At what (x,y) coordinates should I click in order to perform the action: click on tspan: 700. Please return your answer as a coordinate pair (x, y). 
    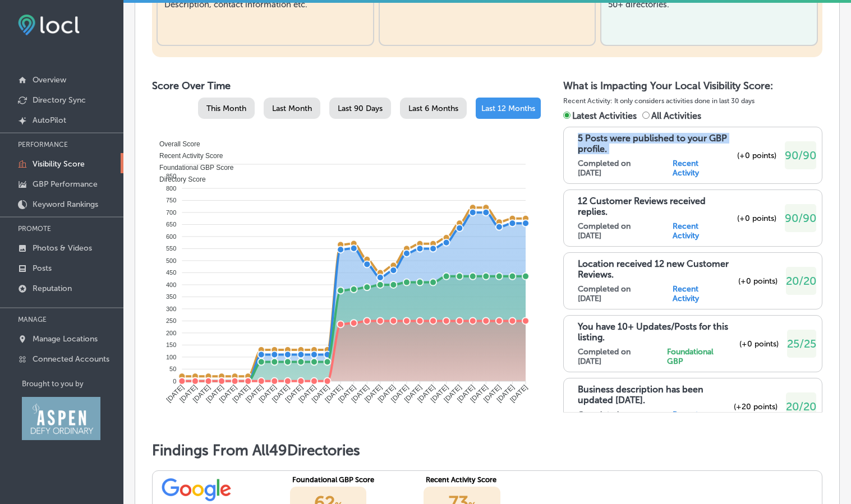
    Looking at the image, I should click on (171, 212).